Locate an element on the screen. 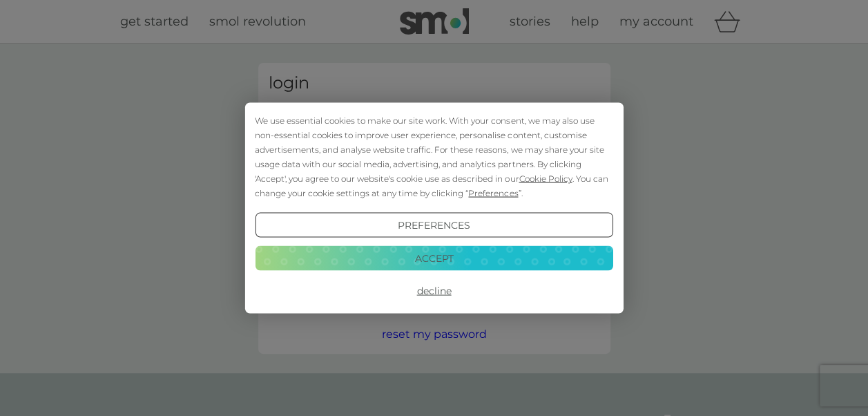 Image resolution: width=868 pixels, height=416 pixels. button: Preferences is located at coordinates (434, 226).